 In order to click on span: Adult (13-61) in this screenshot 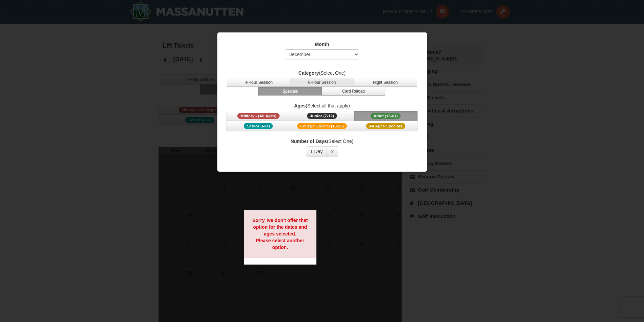, I will do `click(386, 116)`.